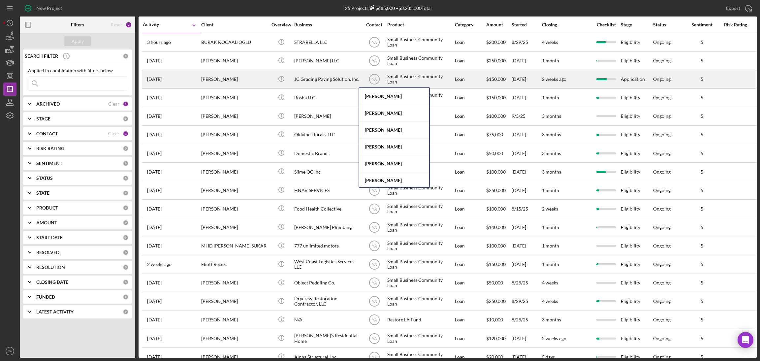 This screenshot has height=361, width=760. I want to click on div: Restore LA Fund, so click(420, 319).